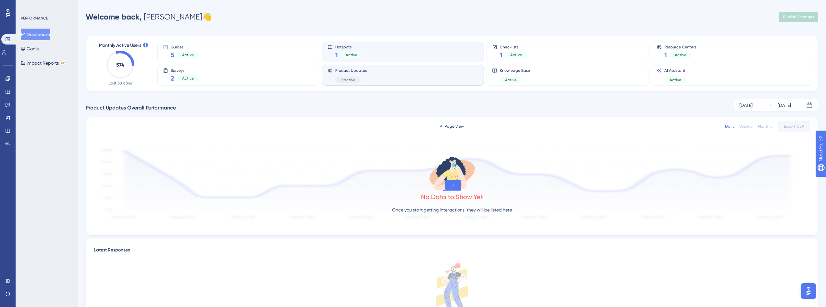  I want to click on div: PERFORMANCE, so click(34, 18).